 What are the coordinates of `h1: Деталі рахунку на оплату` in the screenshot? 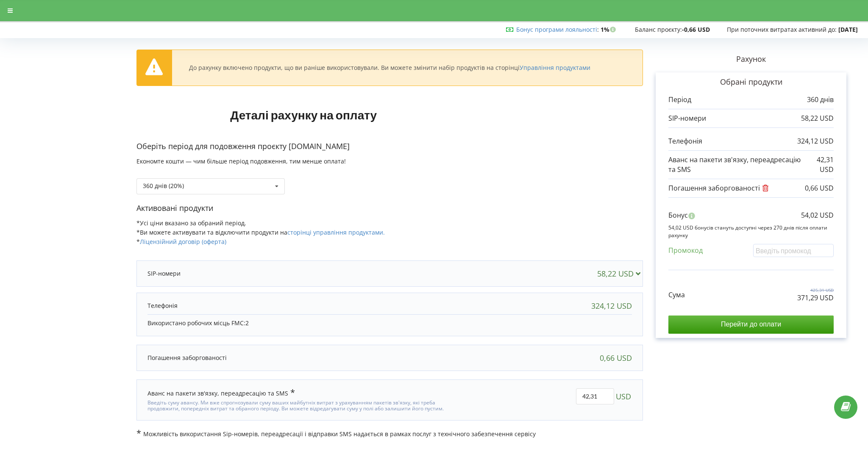 It's located at (304, 115).